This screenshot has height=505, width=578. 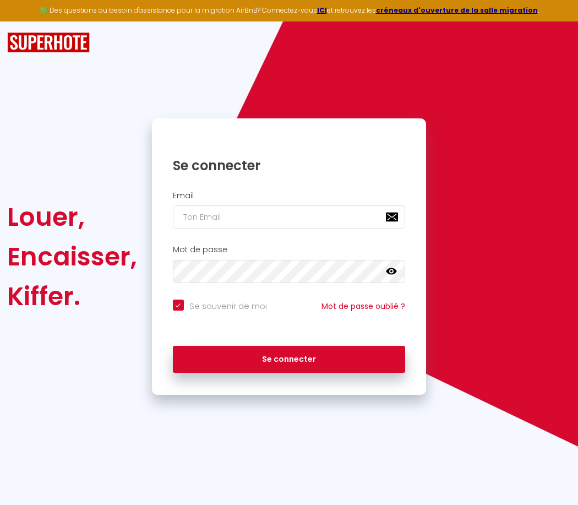 What do you see at coordinates (322, 10) in the screenshot?
I see `a: ICI` at bounding box center [322, 10].